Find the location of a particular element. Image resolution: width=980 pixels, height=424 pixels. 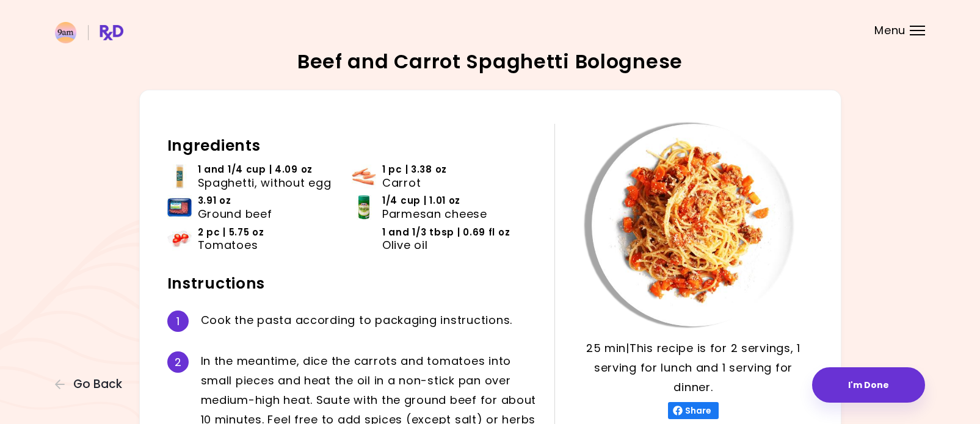

span: 1/4 cup | 1.01 oz is located at coordinates (421, 201).